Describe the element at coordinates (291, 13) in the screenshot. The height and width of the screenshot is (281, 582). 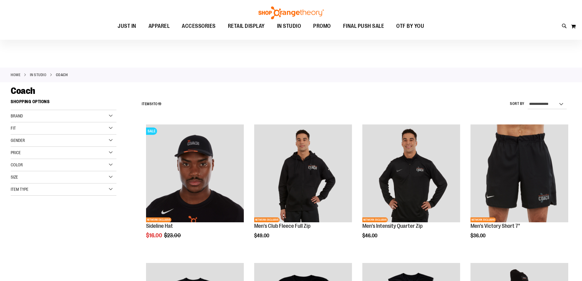
I see `img: Shop Orangetheory` at that location.